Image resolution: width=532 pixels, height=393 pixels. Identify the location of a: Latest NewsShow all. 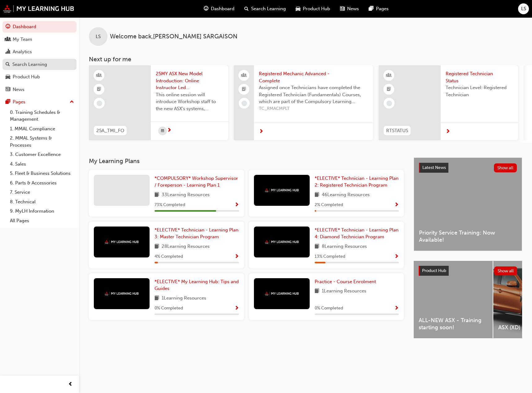
(468, 168).